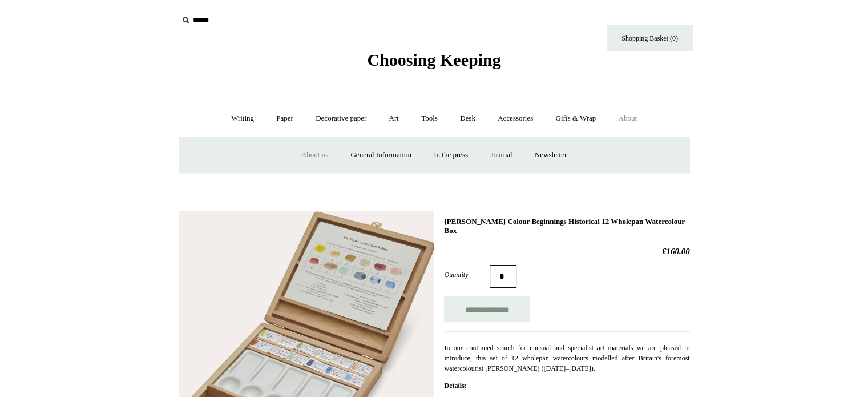 The image size is (868, 397). What do you see at coordinates (567, 251) in the screenshot?
I see `h2: £160.00` at bounding box center [567, 251].